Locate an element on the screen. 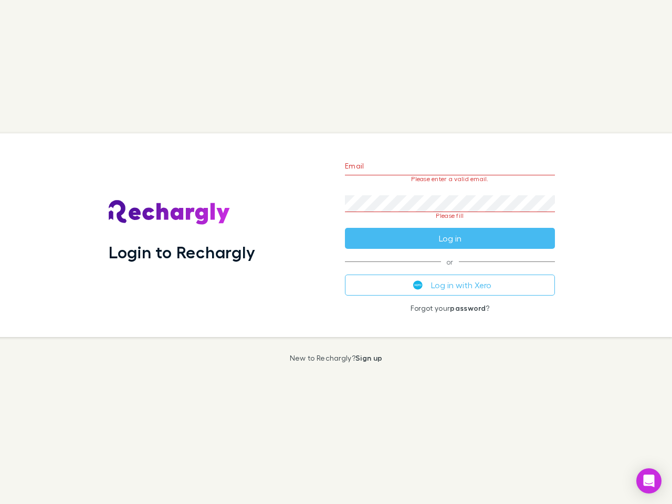 The image size is (672, 504). button: Log in with Xero is located at coordinates (450, 285).